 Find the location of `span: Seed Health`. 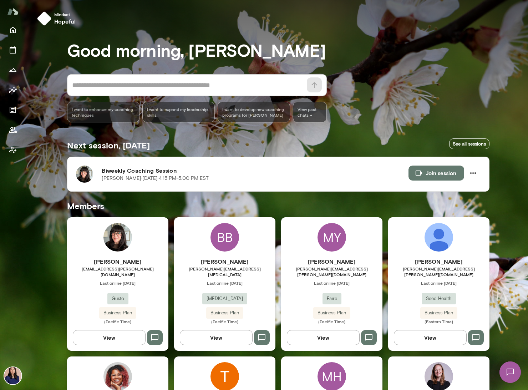

span: Seed Health is located at coordinates (439, 299).